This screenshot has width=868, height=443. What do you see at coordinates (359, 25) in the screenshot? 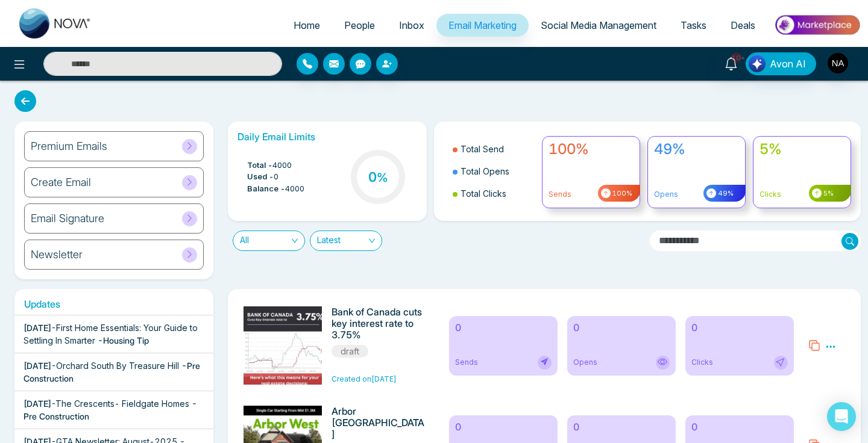
I see `a: People` at bounding box center [359, 25].